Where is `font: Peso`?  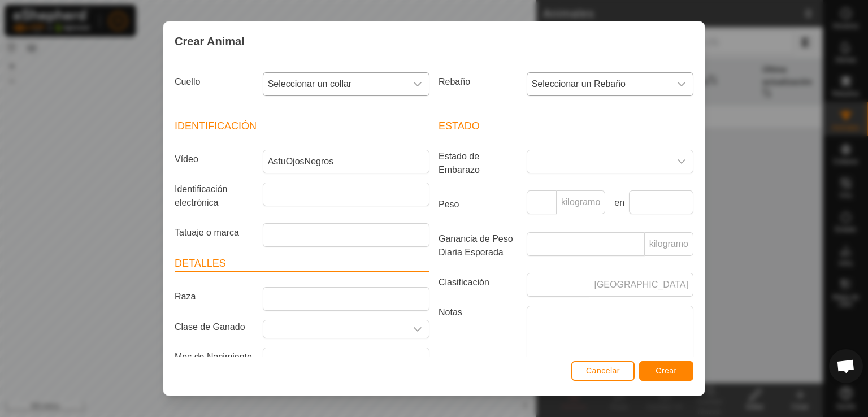
font: Peso is located at coordinates (449, 204).